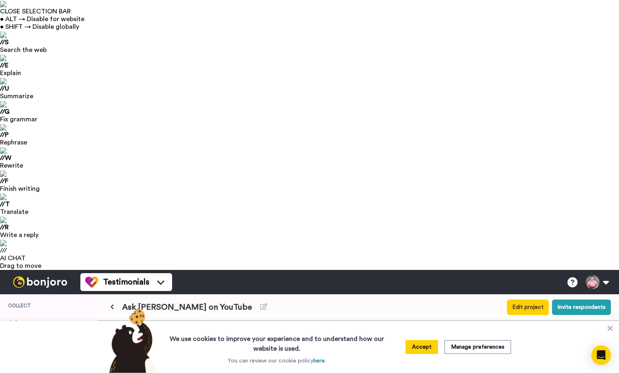  I want to click on div: Open Intercom Messenger, so click(601, 355).